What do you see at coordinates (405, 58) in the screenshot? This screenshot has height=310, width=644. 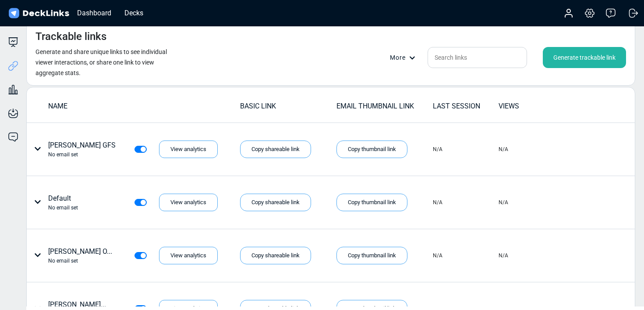 I see `div: More` at bounding box center [405, 58].